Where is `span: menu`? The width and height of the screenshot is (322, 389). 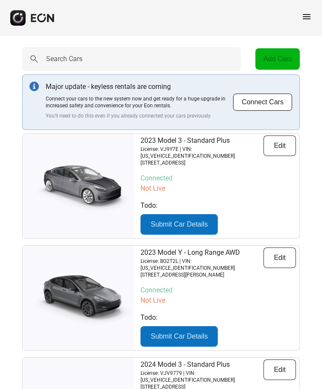
span: menu is located at coordinates (307, 17).